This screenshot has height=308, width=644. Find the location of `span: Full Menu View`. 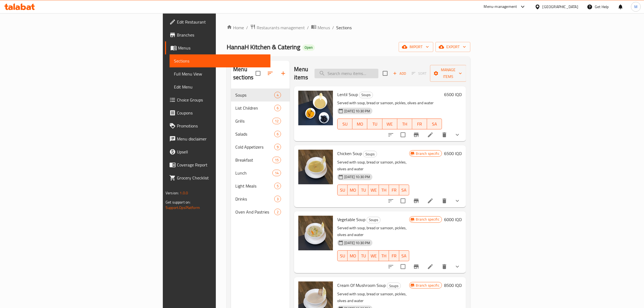

span: Full Menu View is located at coordinates (220, 74).